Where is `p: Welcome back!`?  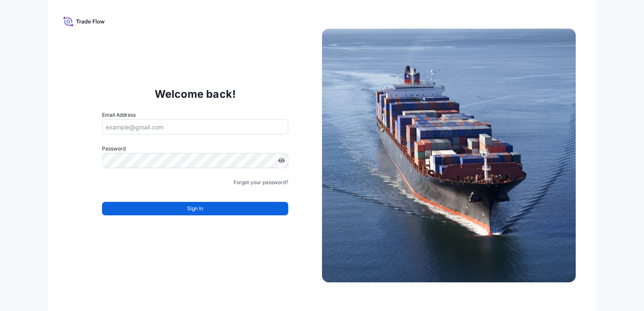 p: Welcome back! is located at coordinates (195, 94).